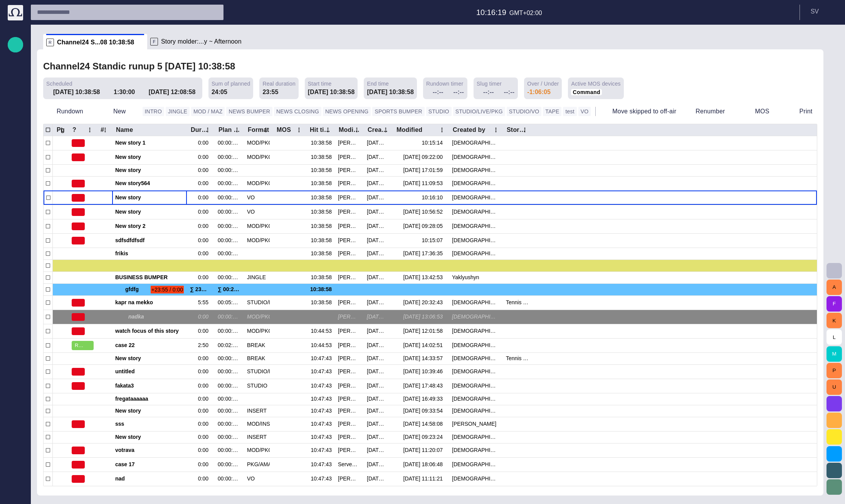 The image size is (845, 504). What do you see at coordinates (149, 303) in the screenshot?
I see `span: kapr na mekko` at bounding box center [149, 303].